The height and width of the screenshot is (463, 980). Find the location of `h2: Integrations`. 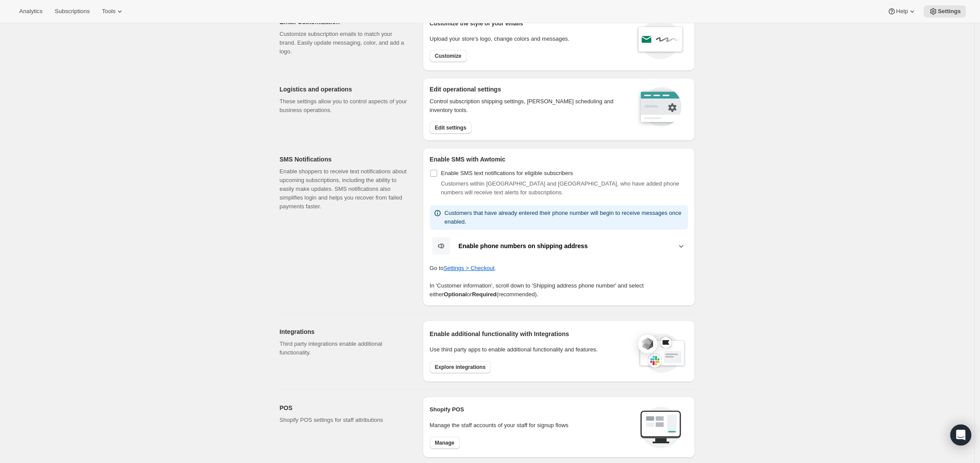

h2: Integrations is located at coordinates (344, 331).